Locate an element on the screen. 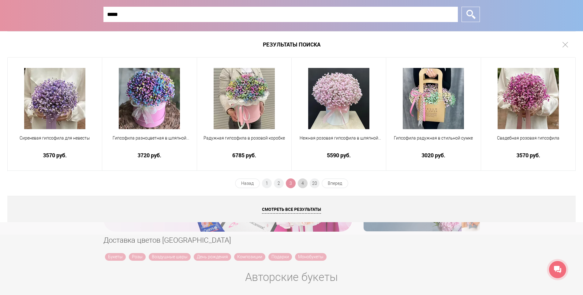  span: Радужная гипсофила в розовой коробке is located at coordinates (244, 138).